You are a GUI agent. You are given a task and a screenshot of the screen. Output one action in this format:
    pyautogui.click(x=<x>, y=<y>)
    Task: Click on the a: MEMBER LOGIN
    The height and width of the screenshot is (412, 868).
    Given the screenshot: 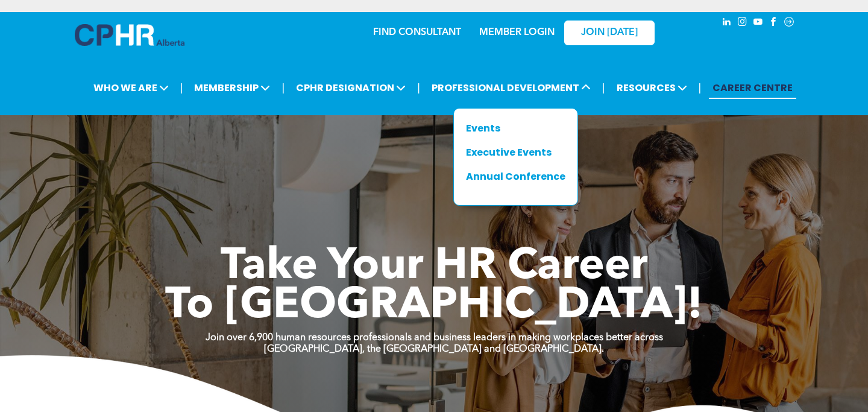 What is the action you would take?
    pyautogui.click(x=517, y=32)
    